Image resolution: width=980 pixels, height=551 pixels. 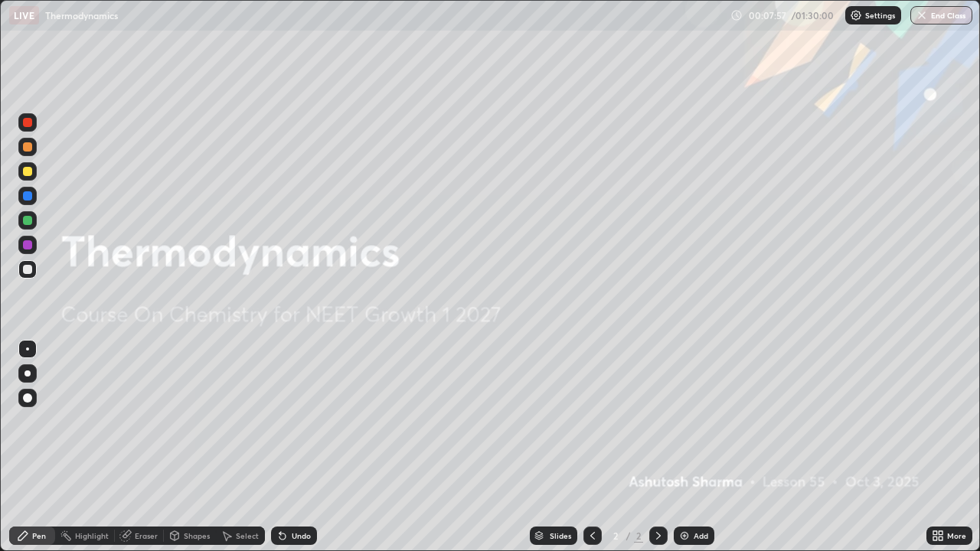 What do you see at coordinates (39, 535) in the screenshot?
I see `div: Pen` at bounding box center [39, 535].